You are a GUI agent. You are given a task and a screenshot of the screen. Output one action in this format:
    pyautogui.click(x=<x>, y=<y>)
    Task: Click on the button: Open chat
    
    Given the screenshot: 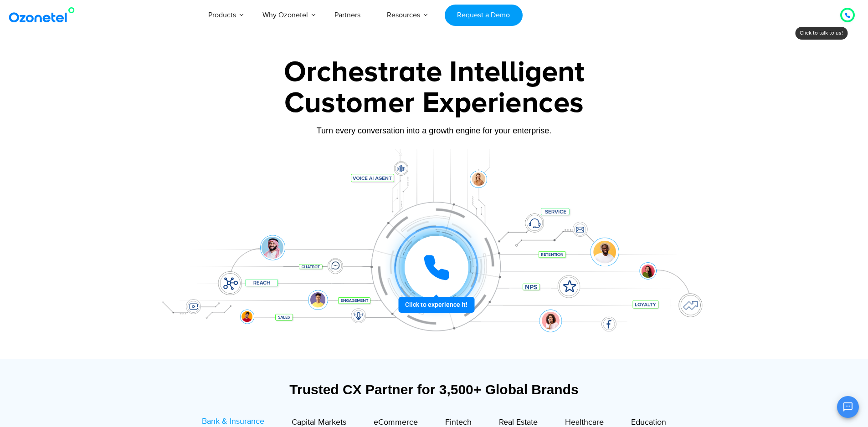 What is the action you would take?
    pyautogui.click(x=848, y=408)
    